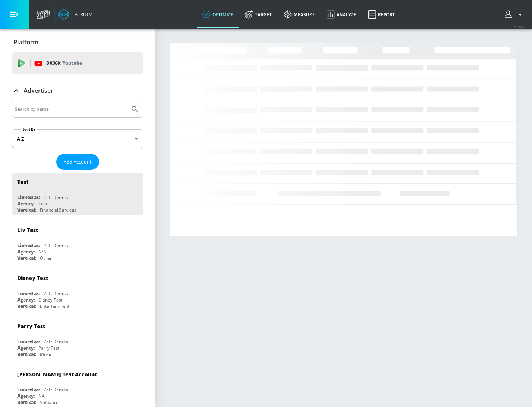 The height and width of the screenshot is (407, 532). Describe the element at coordinates (78, 90) in the screenshot. I see `div: Advertiser` at that location.